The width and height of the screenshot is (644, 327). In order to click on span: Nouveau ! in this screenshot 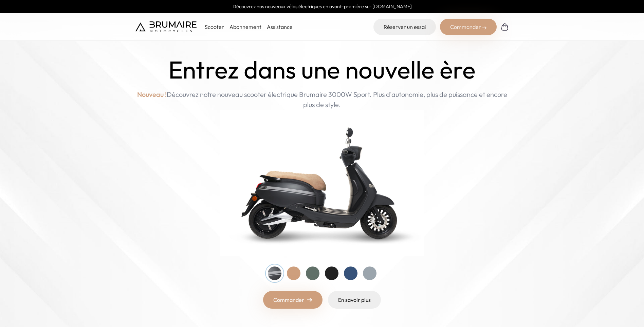, I will do `click(152, 94)`.